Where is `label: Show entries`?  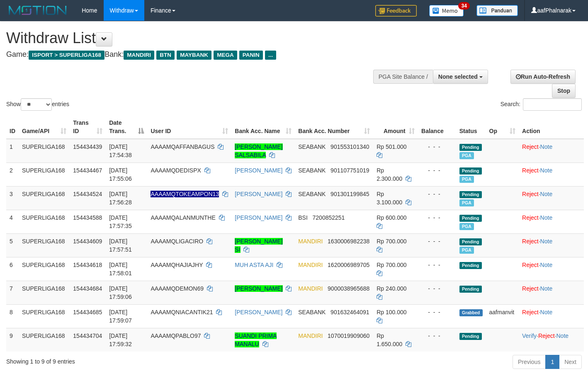 label: Show entries is located at coordinates (38, 104).